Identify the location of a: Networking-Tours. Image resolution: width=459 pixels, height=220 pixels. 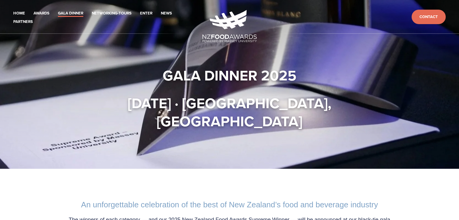
(112, 13).